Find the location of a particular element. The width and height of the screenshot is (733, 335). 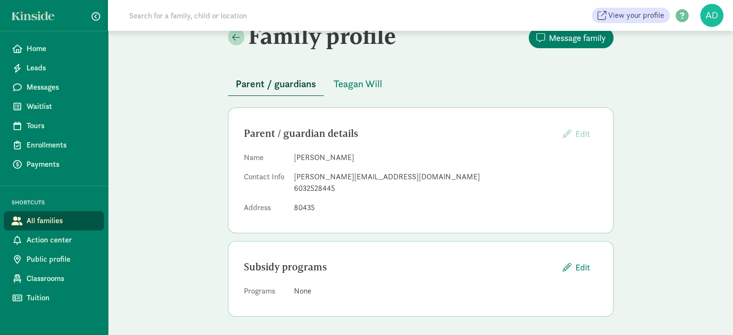

span: Enrollments is located at coordinates (61, 145).